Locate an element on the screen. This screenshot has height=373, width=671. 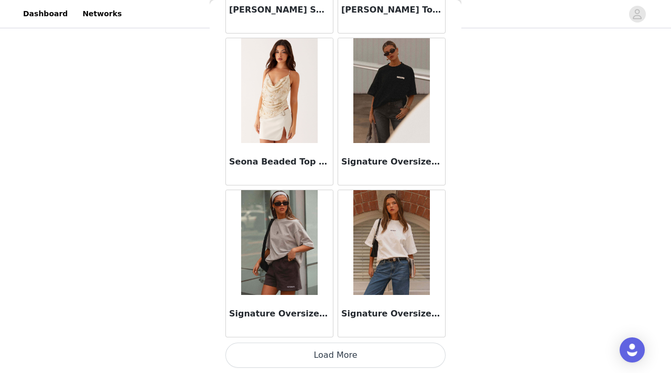
a: Networks is located at coordinates (102, 14).